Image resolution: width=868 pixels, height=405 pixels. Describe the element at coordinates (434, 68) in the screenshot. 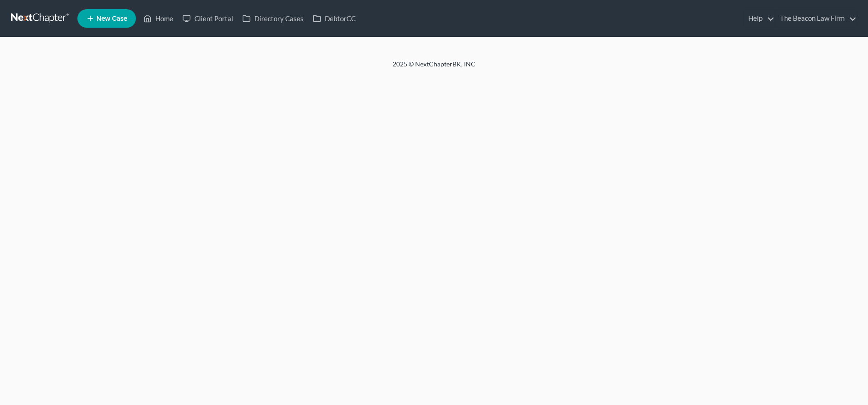

I see `div: 2025 © NextChapterBK, INC` at that location.